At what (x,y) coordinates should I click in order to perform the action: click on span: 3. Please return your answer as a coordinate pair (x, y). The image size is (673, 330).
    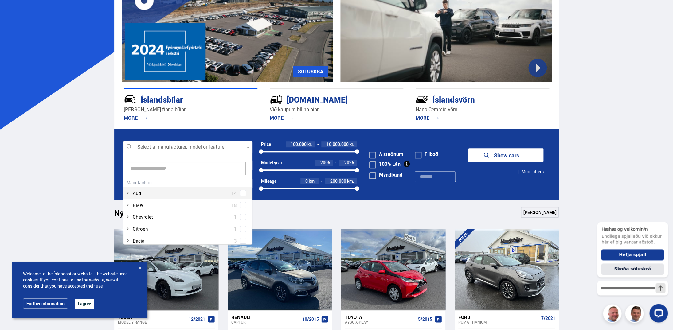
    Looking at the image, I should click on (235, 241).